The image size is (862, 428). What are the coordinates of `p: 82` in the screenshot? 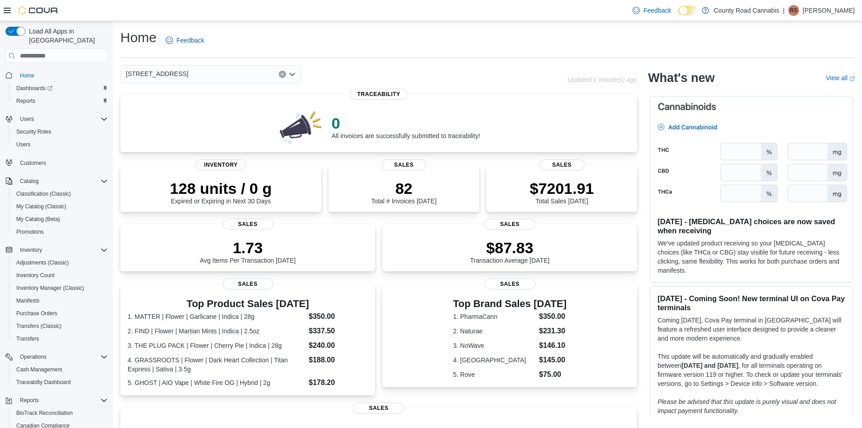 It's located at (404, 188).